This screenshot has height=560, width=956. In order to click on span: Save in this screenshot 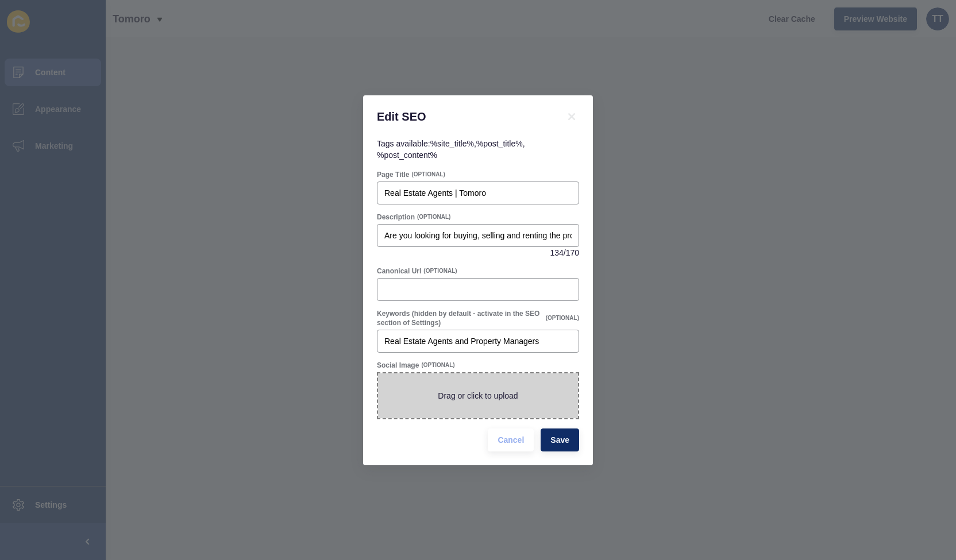, I will do `click(560, 440)`.